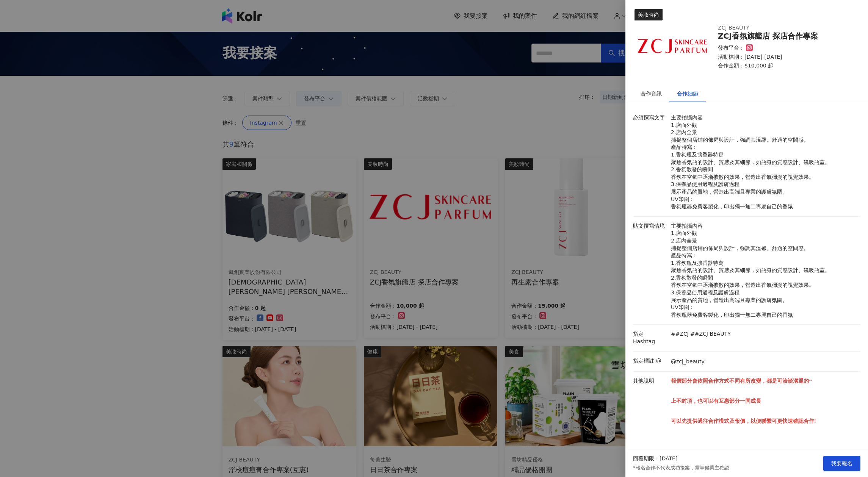 The image size is (868, 477). What do you see at coordinates (778, 28) in the screenshot?
I see `div: ZCJ BEAUTY` at bounding box center [778, 28].